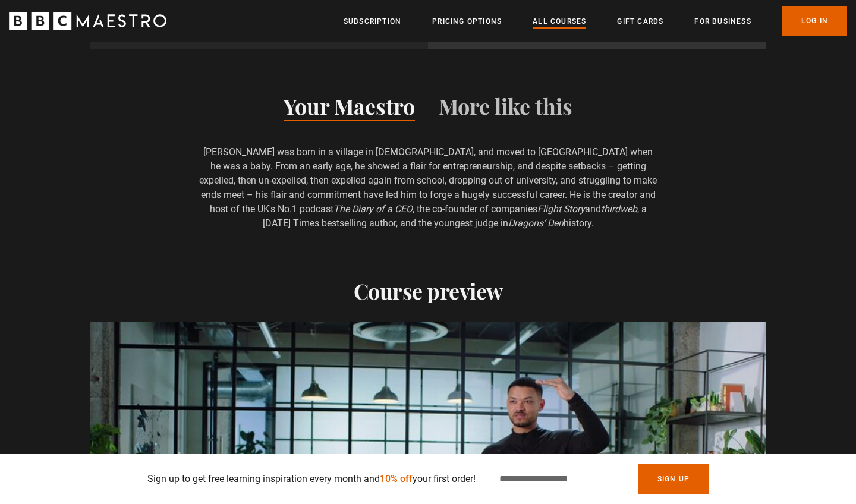  I want to click on a: For business, so click(722, 22).